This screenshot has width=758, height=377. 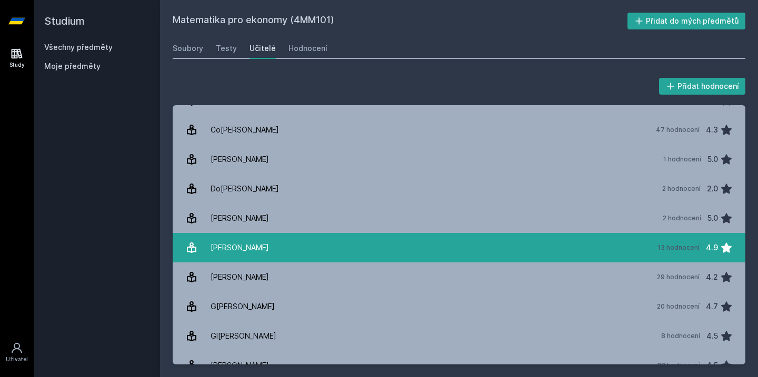 I want to click on a: Uživatel, so click(x=17, y=353).